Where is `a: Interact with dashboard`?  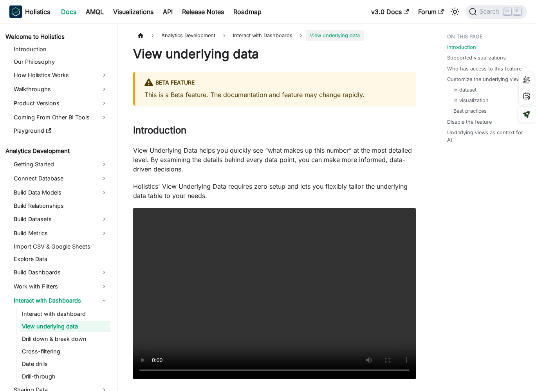 a: Interact with dashboard is located at coordinates (65, 314).